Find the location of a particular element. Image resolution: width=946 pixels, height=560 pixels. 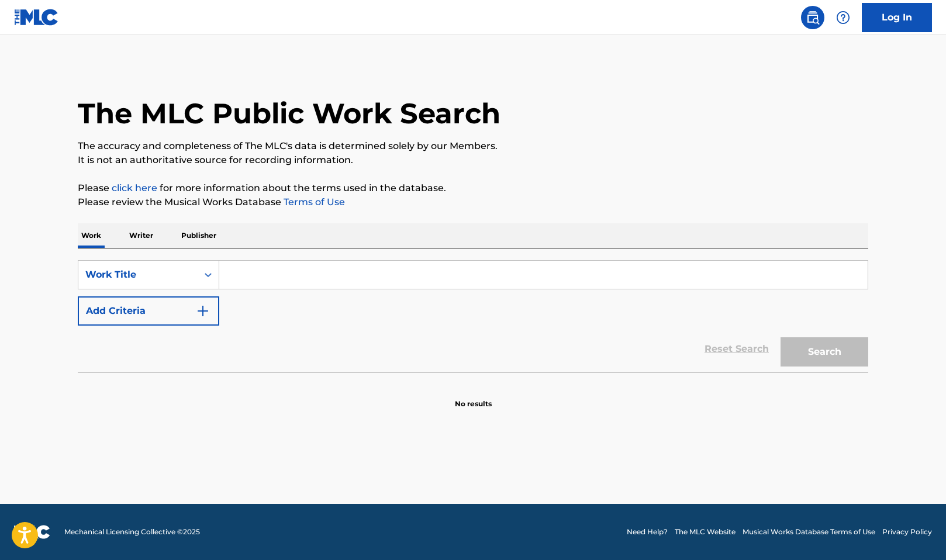

img: MLC Logo is located at coordinates (36, 17).